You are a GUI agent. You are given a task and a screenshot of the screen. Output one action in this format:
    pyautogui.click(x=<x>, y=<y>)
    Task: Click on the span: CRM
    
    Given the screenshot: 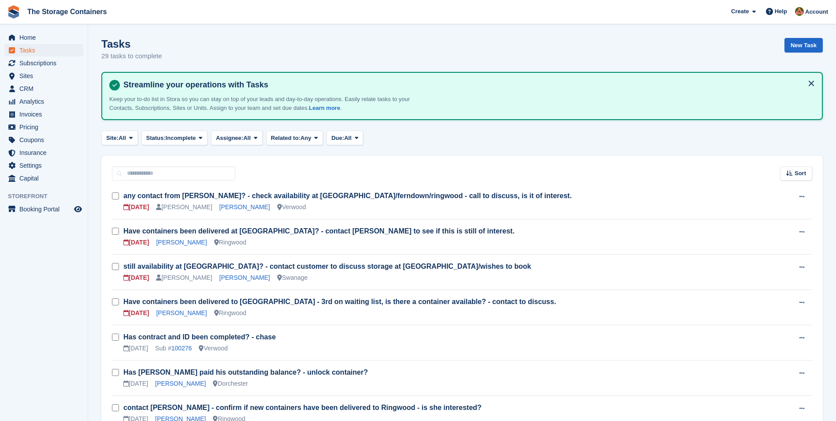 What is the action you would take?
    pyautogui.click(x=46, y=89)
    